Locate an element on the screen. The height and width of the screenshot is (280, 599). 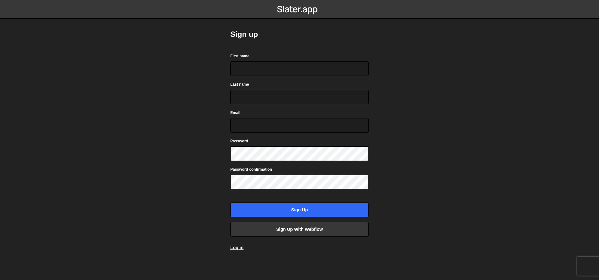
input: Sign up is located at coordinates (299, 210).